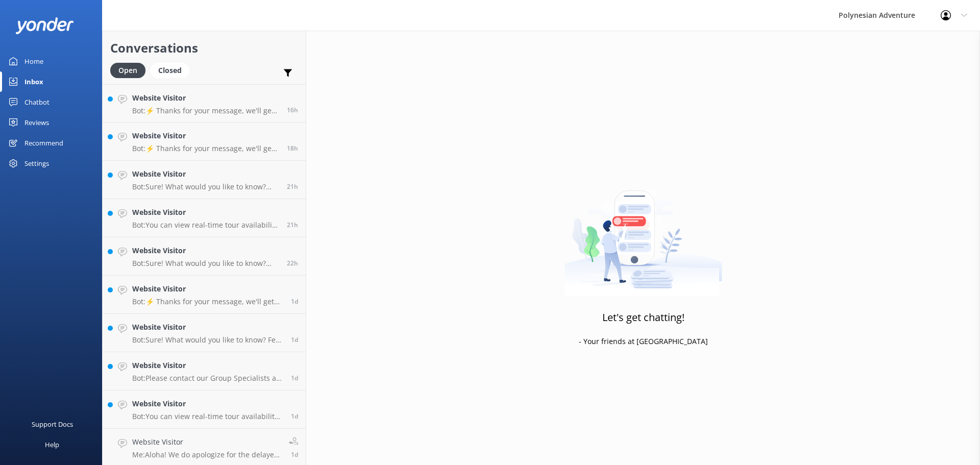  What do you see at coordinates (37, 123) in the screenshot?
I see `div: Reviews` at bounding box center [37, 123].